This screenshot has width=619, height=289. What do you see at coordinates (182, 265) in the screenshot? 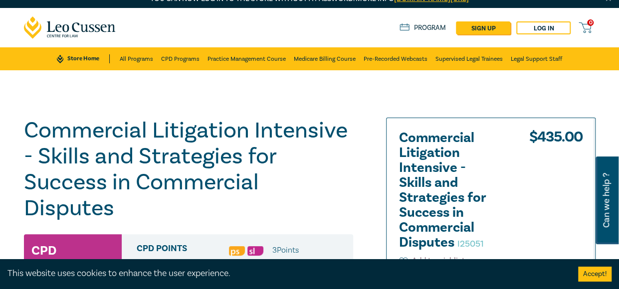
I see `span: Delivery Mode` at bounding box center [182, 265].